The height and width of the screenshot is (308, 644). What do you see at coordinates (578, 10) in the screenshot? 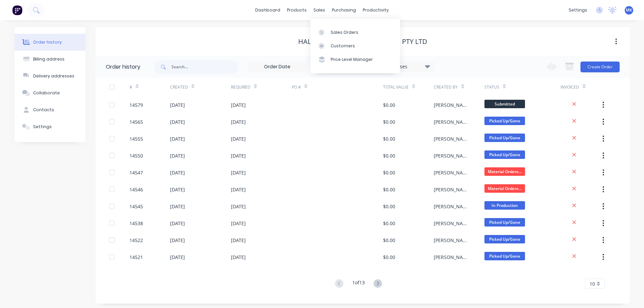
I see `div: settings` at bounding box center [578, 10].